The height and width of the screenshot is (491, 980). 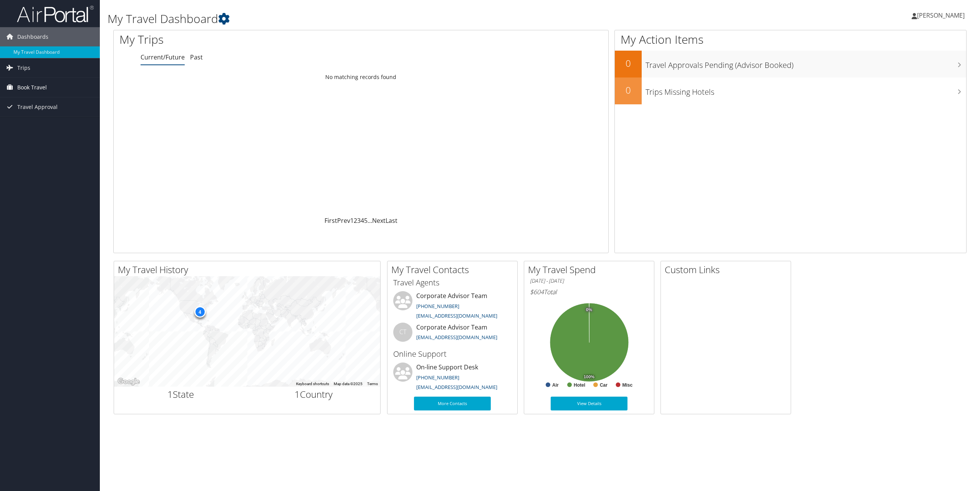 What do you see at coordinates (129, 382) in the screenshot?
I see `img: Google` at bounding box center [129, 382].